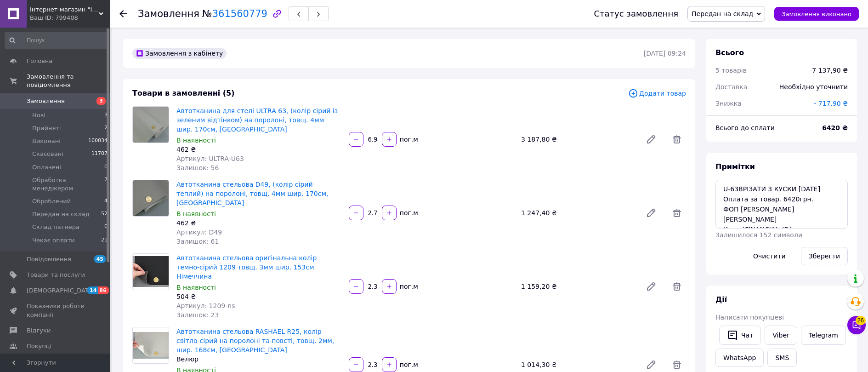 The width and height of the screenshot is (868, 372). Describe the element at coordinates (577, 286) in the screenshot. I see `div: 1 159,20 ₴` at that location.